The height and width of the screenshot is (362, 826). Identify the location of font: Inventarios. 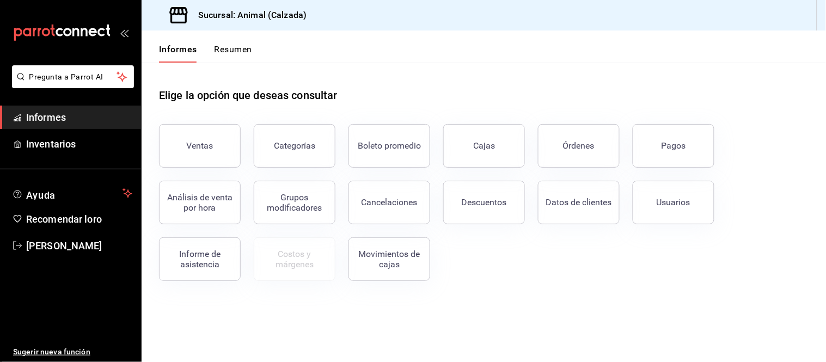
(51, 144).